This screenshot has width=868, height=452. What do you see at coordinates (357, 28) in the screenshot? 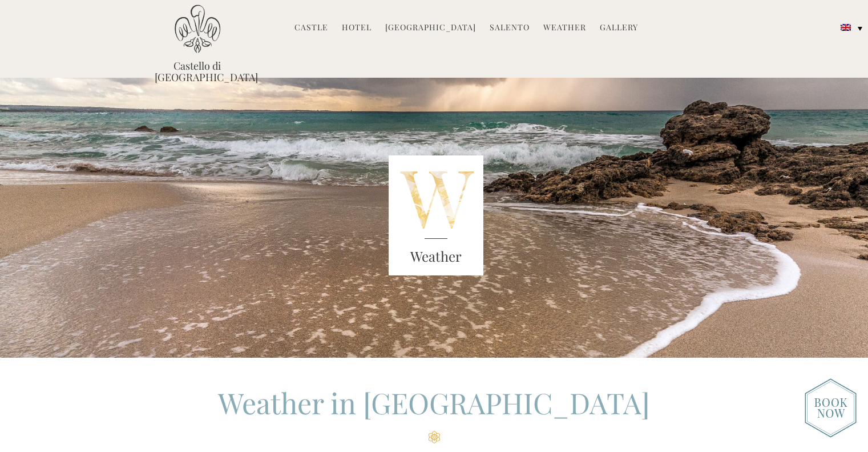
I see `a: Hotel` at bounding box center [357, 28].